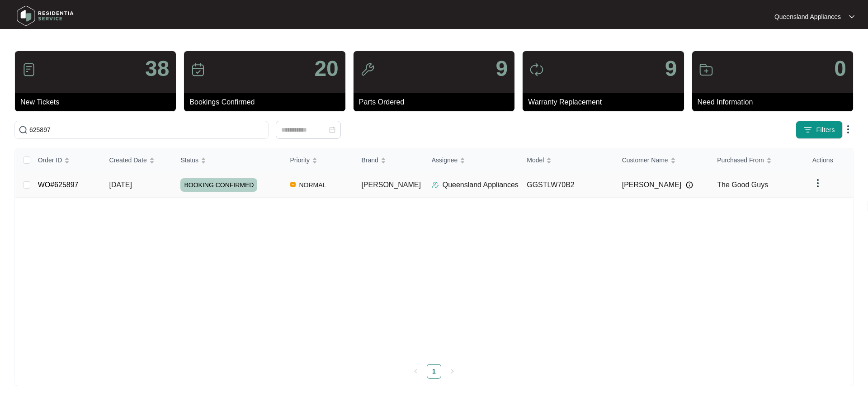 This screenshot has height=412, width=868. Describe the element at coordinates (228, 160) in the screenshot. I see `th: Status` at that location.